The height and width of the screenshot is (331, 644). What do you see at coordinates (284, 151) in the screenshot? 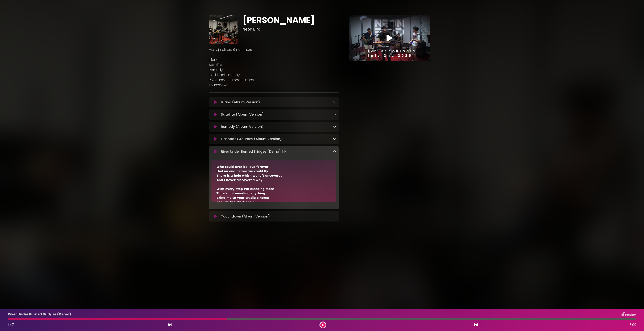
I see `img: waveform4.gif` at bounding box center [284, 151].